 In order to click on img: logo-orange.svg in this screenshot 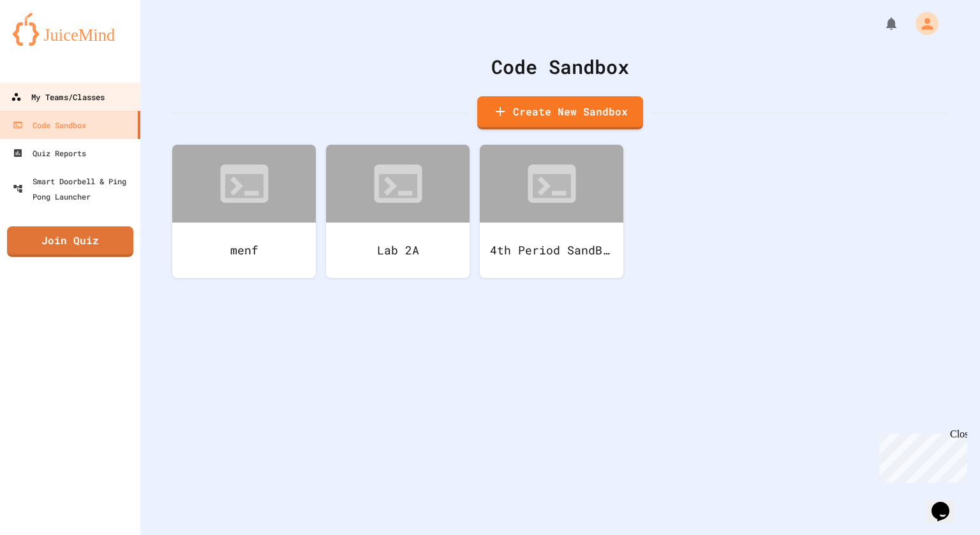, I will do `click(71, 30)`.